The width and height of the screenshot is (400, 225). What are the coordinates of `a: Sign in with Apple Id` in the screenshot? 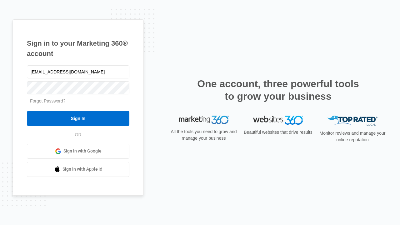 It's located at (78, 169).